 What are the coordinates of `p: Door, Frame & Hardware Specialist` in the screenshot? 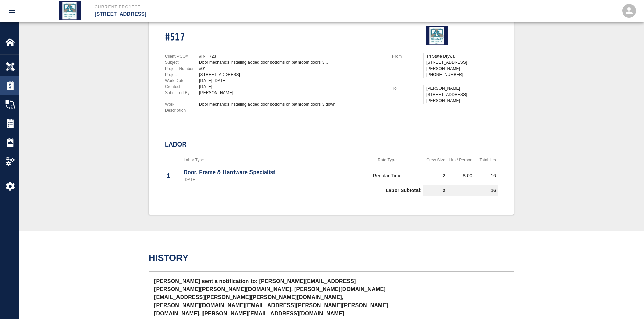 It's located at (266, 173).